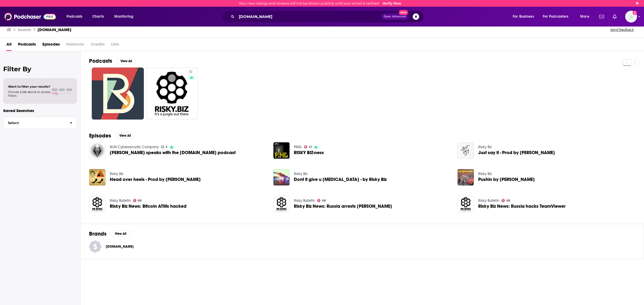  What do you see at coordinates (522, 206) in the screenshot?
I see `span: Risky Biz News: Russia hacks TeamViewer` at bounding box center [522, 206].